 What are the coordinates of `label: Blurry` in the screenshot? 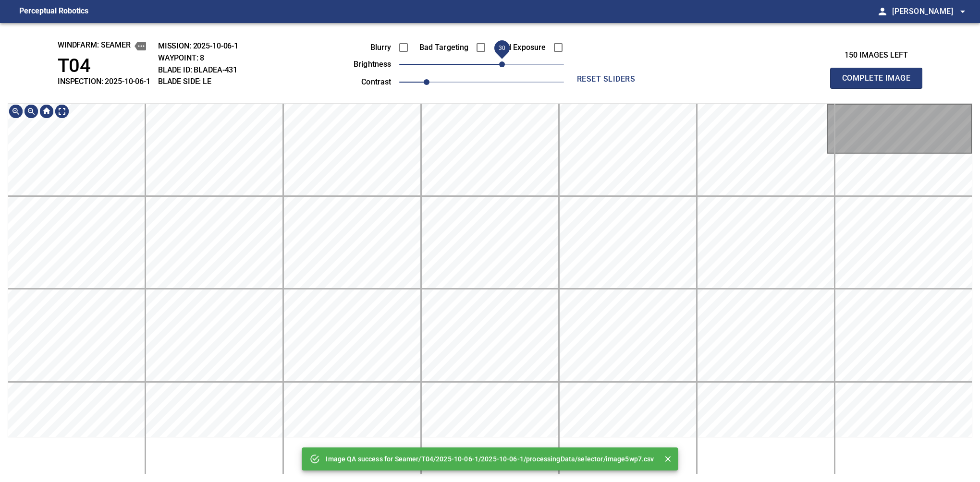 It's located at (365, 47).